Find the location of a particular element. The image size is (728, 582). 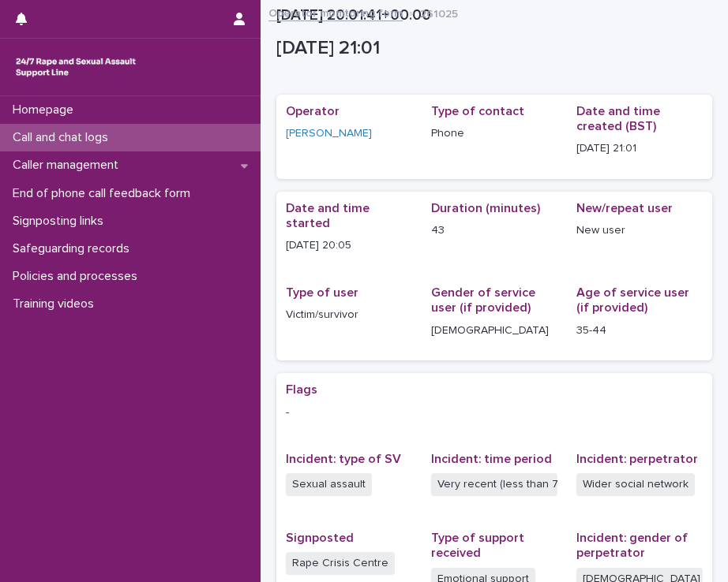

span: Age of service user (if provided) is located at coordinates (633, 300).